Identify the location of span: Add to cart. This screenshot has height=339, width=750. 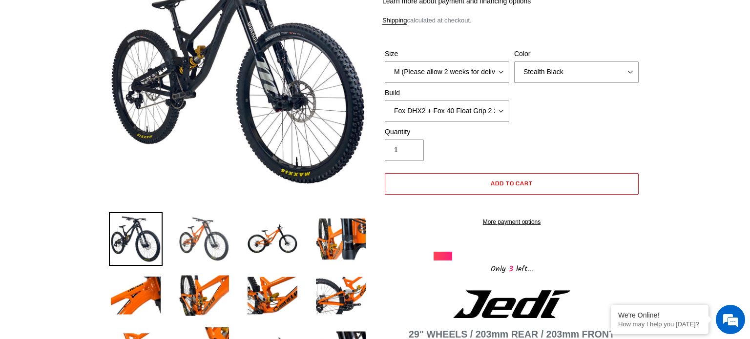
(511, 183).